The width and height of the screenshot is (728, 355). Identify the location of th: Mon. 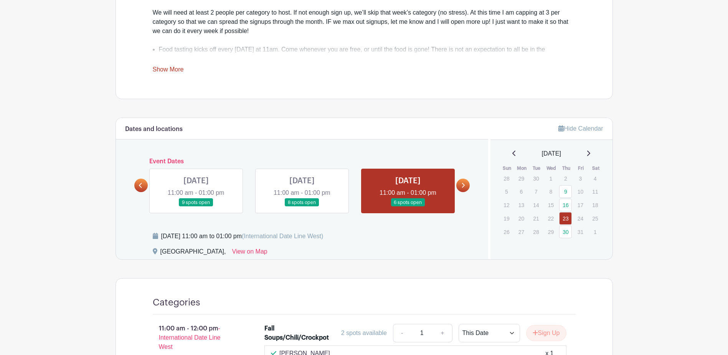
(522, 168).